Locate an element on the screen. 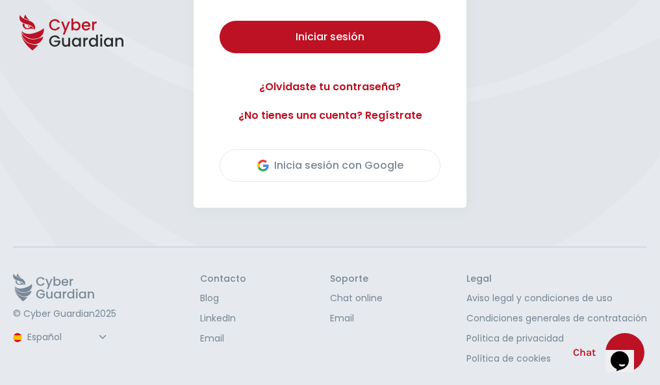 This screenshot has width=660, height=385. img: region-logo is located at coordinates (18, 338).